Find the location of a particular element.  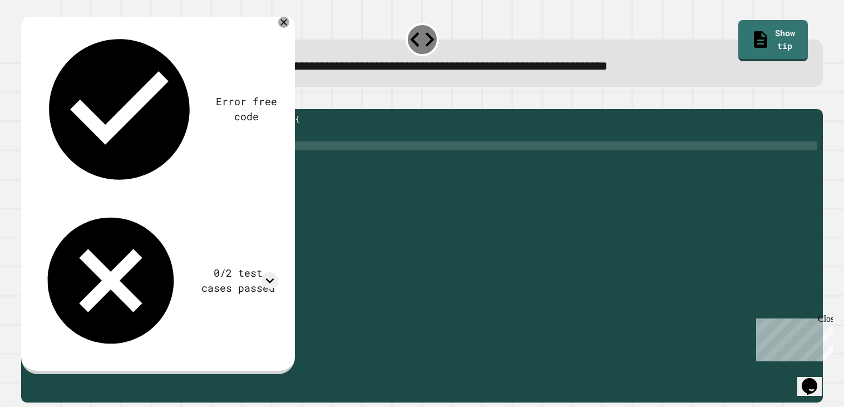

div: 0/2 test cases passed is located at coordinates (238, 280).